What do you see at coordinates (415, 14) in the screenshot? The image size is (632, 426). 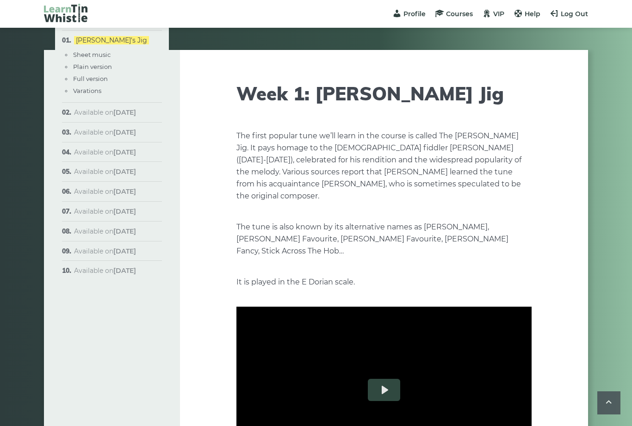 I see `span: Profile` at bounding box center [415, 14].